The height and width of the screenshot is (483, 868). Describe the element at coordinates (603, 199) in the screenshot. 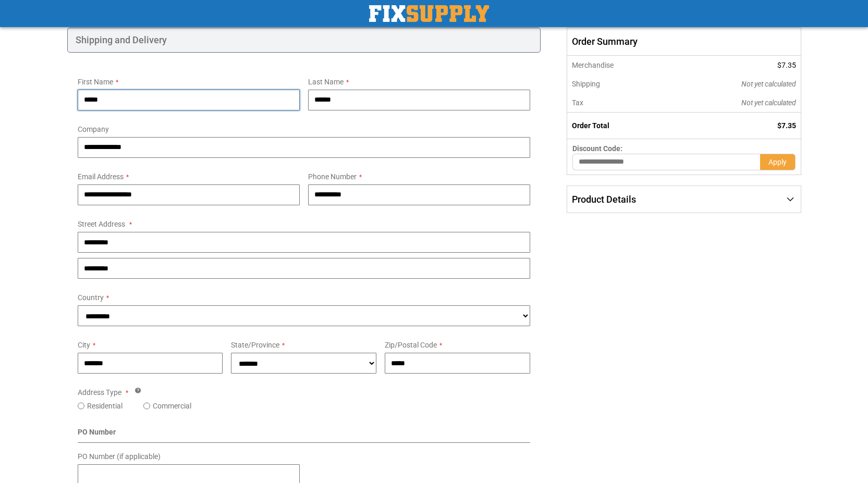

I see `span: Product Details` at that location.